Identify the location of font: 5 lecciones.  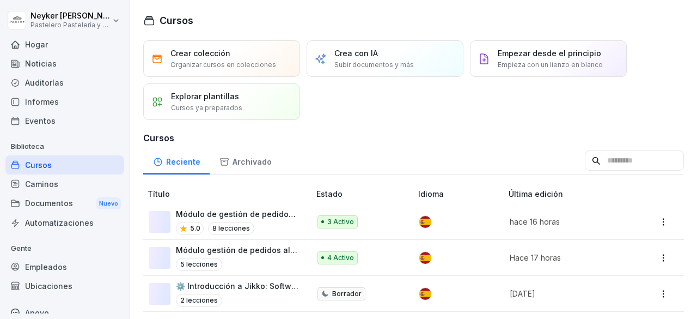
(199, 264).